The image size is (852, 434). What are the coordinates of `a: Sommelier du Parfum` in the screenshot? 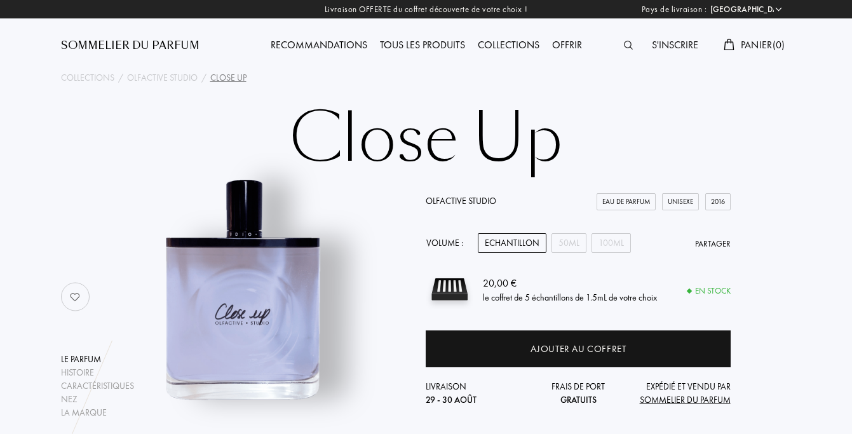 It's located at (130, 46).